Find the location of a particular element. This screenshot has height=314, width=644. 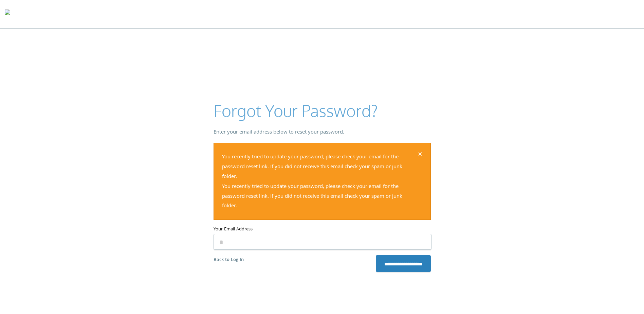

button: Dismiss alert is located at coordinates (420, 155).